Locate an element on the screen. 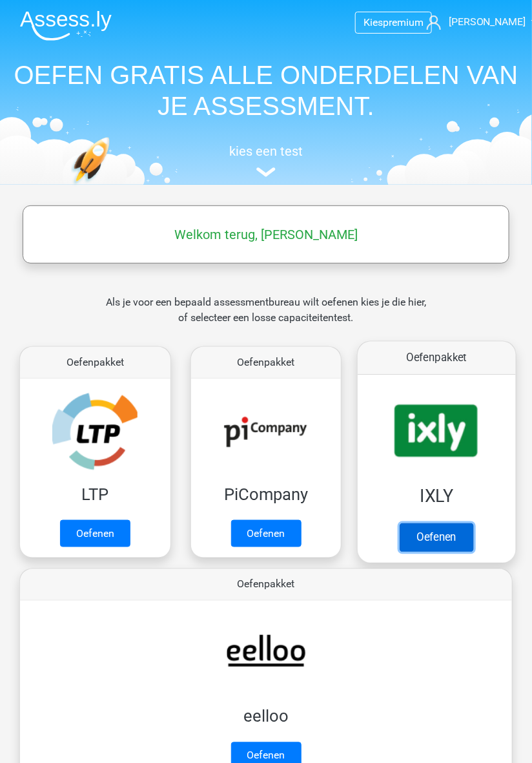  h5: kies een test is located at coordinates (266, 151).